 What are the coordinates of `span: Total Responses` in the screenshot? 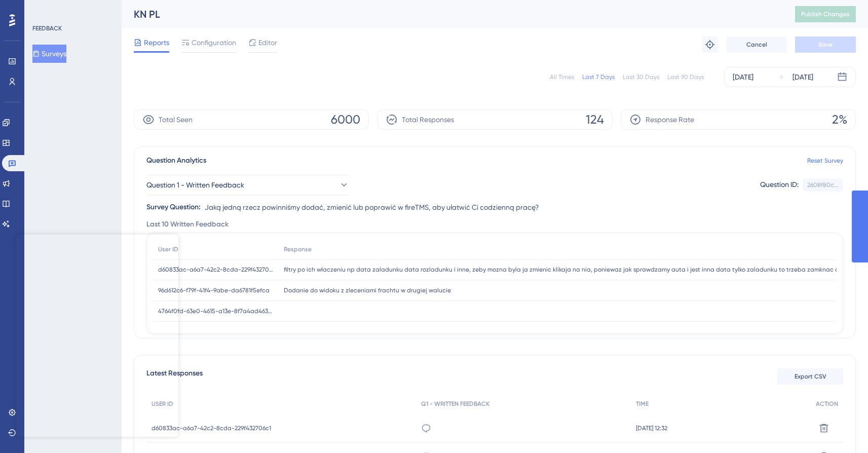 It's located at (428, 120).